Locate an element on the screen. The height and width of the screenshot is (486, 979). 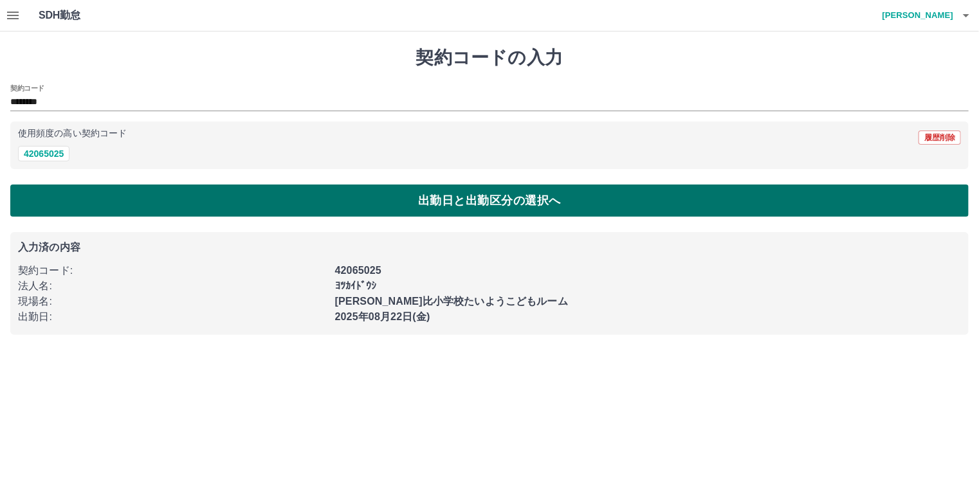
b: ﾖﾂｶｲﾄﾞｳｼ is located at coordinates (356, 286).